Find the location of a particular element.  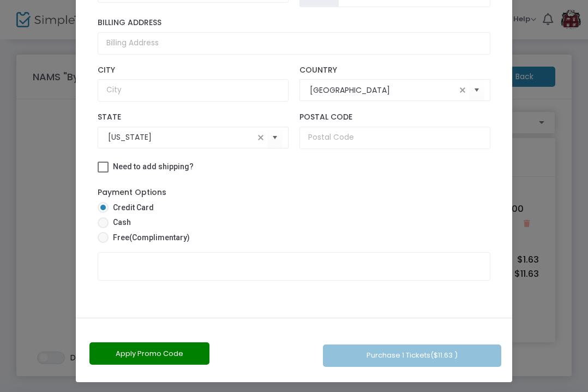

button: Apply Promo Code is located at coordinates (150, 353).